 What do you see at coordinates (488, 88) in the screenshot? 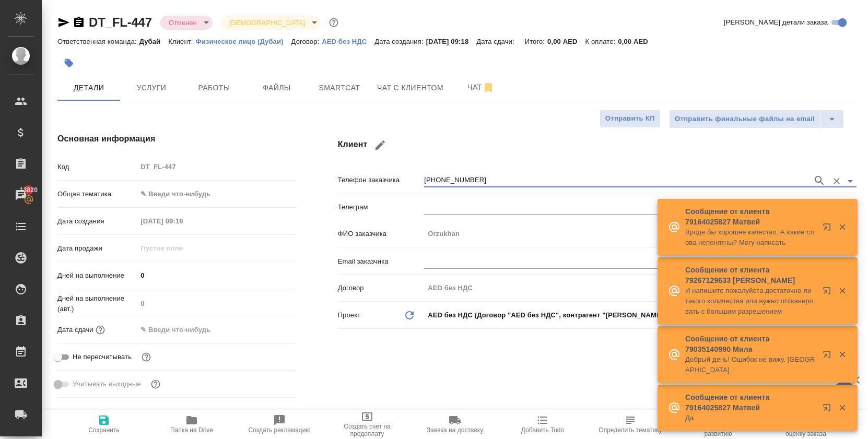
I see `svg: Отписаться` at bounding box center [488, 88].